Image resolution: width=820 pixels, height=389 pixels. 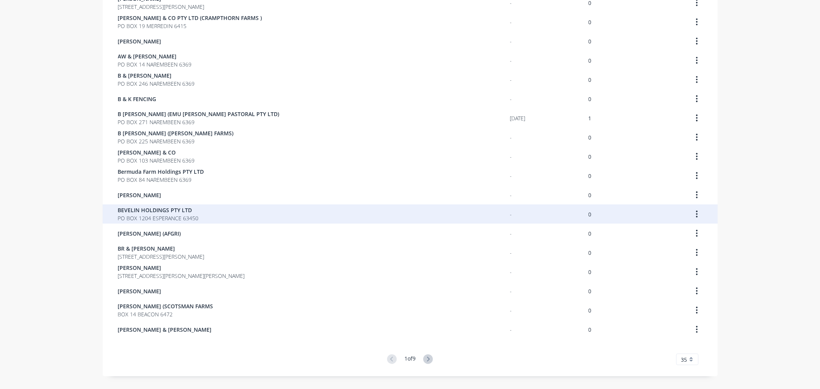 I want to click on div: 1, so click(x=590, y=118).